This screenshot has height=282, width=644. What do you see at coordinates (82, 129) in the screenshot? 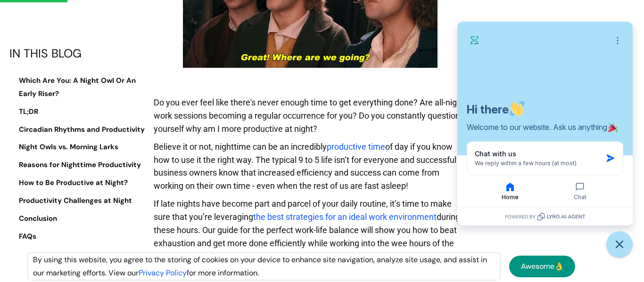
I see `strong: Circadian Rhythms and Productivity` at bounding box center [82, 129].